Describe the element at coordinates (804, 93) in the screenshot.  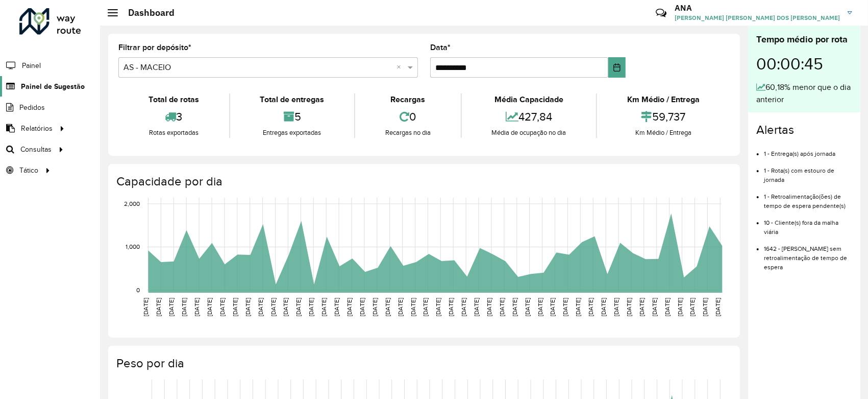
I see `div: 60,18% menor que o dia anterior` at that location.